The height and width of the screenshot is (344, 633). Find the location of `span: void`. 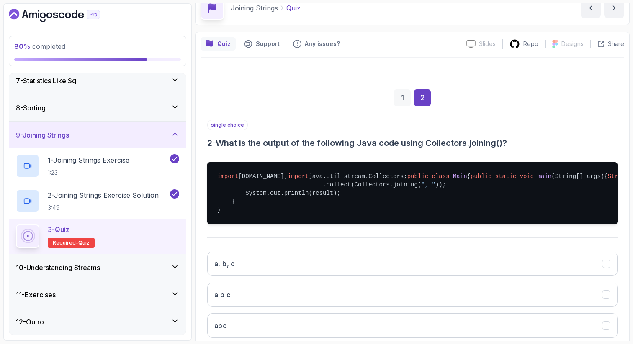

span: void is located at coordinates (527, 177).